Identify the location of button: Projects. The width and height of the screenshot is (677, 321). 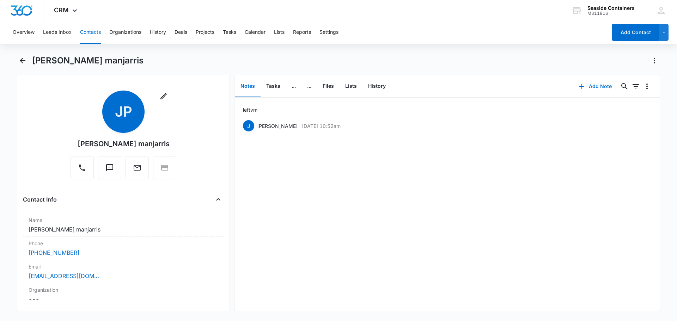
(205, 32).